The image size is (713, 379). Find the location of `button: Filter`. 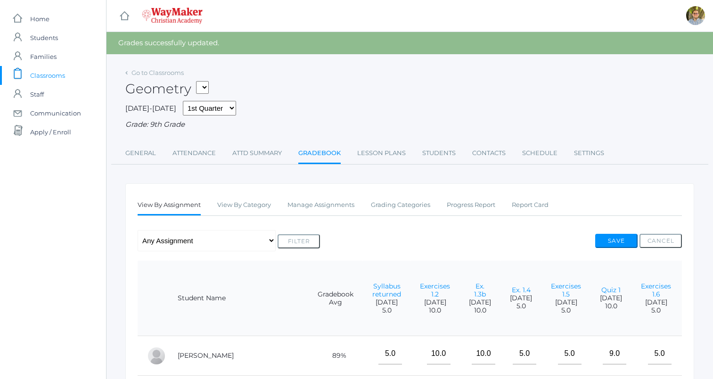

button: Filter is located at coordinates (299, 241).